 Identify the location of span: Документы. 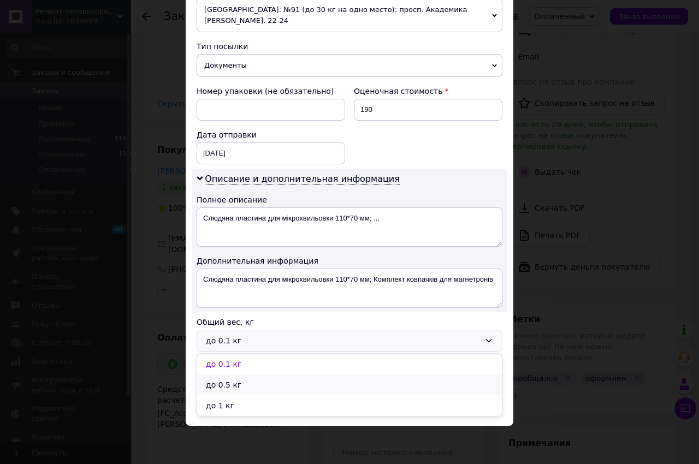
(349, 65).